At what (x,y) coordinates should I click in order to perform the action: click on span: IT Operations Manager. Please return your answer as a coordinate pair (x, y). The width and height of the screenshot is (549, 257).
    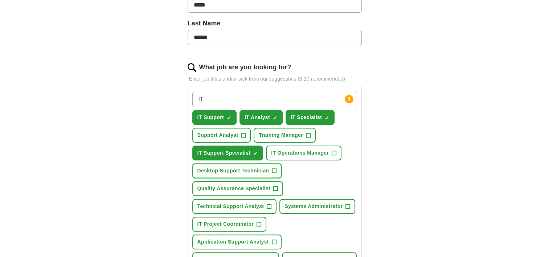
    Looking at the image, I should click on (300, 153).